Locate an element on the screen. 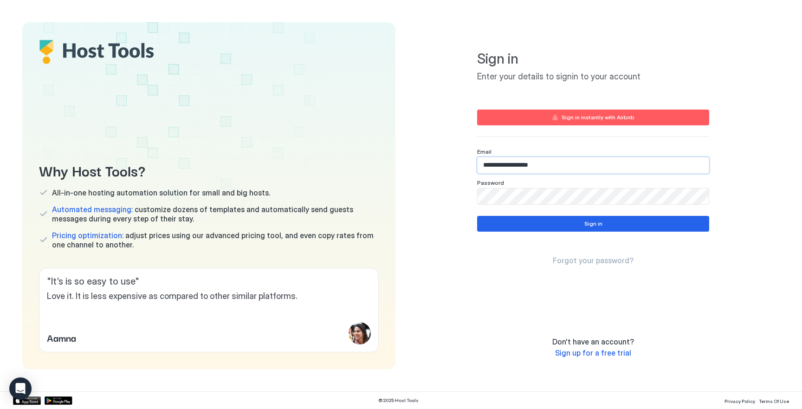 Image resolution: width=802 pixels, height=409 pixels. div: Google Play Store is located at coordinates (58, 401).